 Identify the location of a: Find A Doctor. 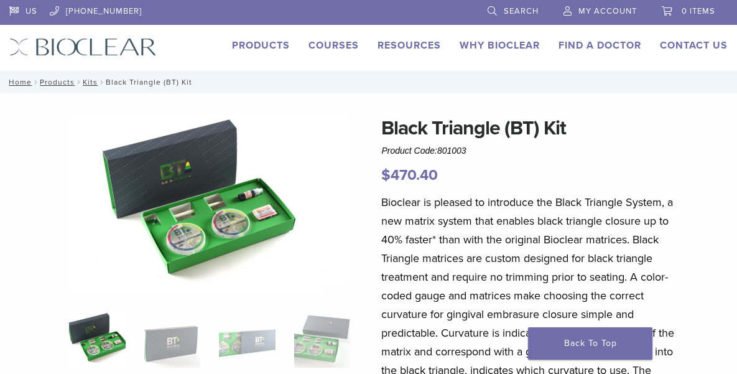
(599, 45).